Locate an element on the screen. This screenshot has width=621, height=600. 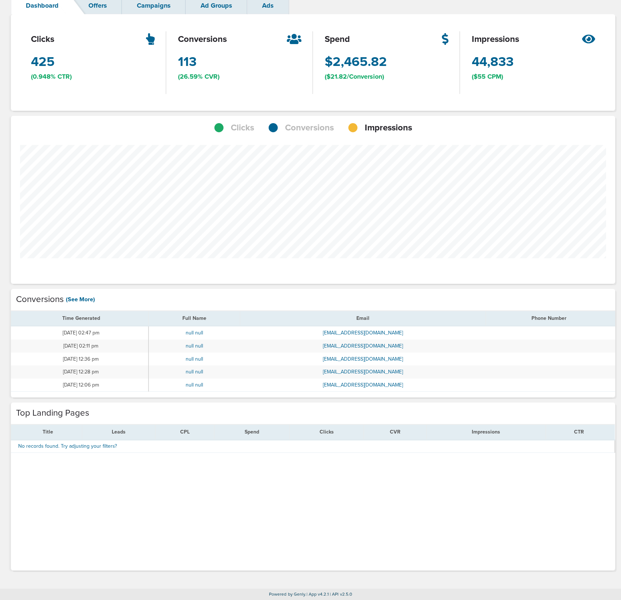
span: 425 is located at coordinates (43, 62).